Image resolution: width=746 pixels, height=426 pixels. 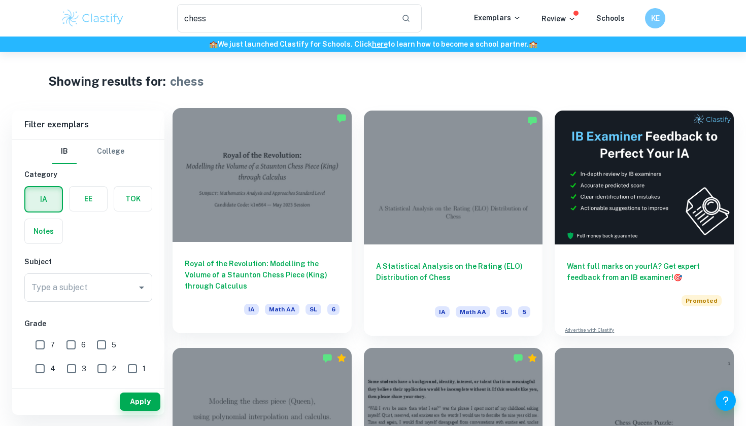 I want to click on span: 7, so click(x=52, y=345).